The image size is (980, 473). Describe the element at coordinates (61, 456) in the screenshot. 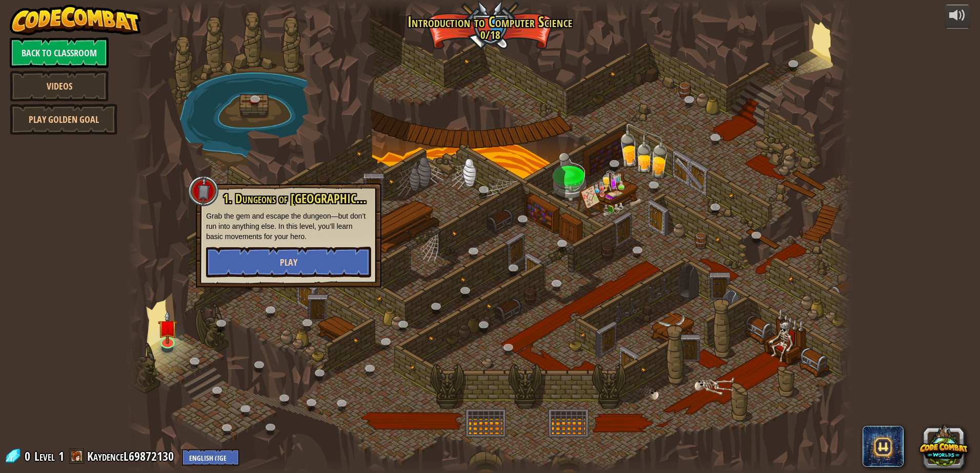

I see `span: 1` at that location.